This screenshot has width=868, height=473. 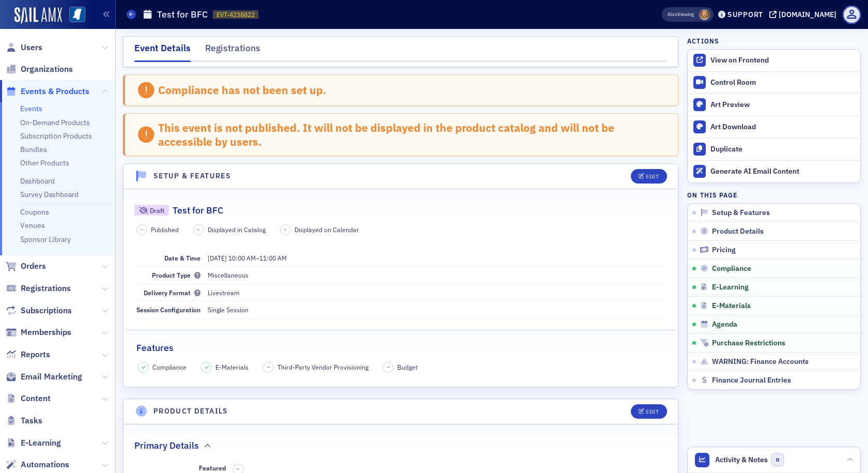 I want to click on span: Livestream, so click(x=224, y=293).